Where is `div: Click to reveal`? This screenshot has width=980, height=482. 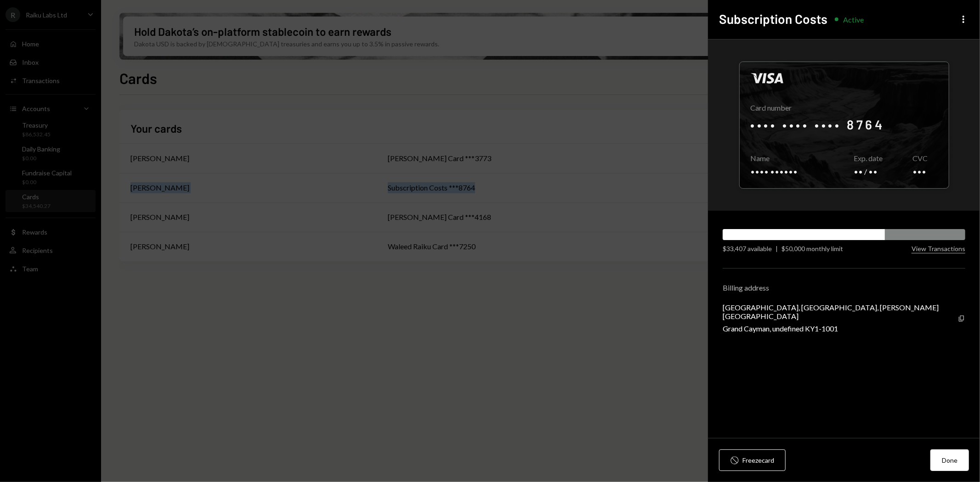 div: Click to reveal is located at coordinates (844, 125).